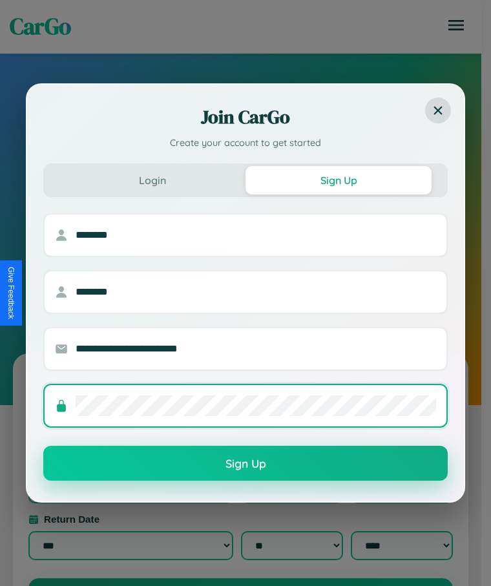  Describe the element at coordinates (246, 117) in the screenshot. I see `h2: Join CarGo` at that location.